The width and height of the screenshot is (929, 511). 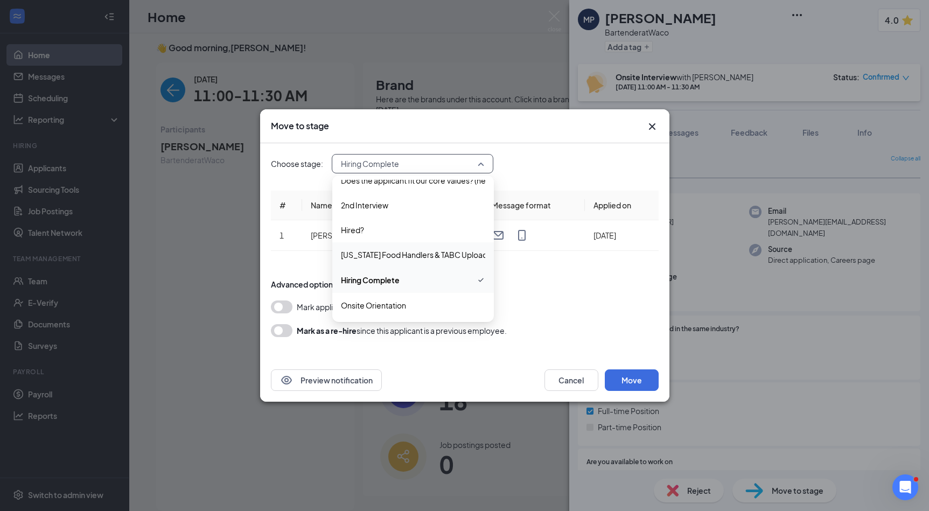 I want to click on span: Hired?, so click(x=352, y=230).